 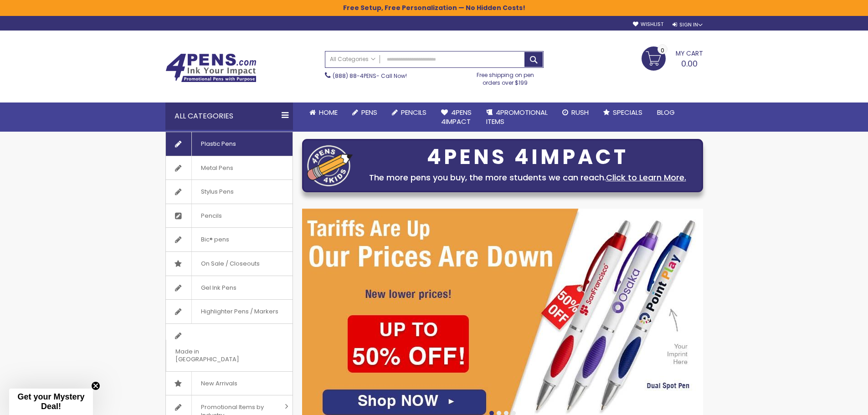 What do you see at coordinates (506, 77) in the screenshot?
I see `div: Free shipping on pen orders over $199` at bounding box center [506, 77].